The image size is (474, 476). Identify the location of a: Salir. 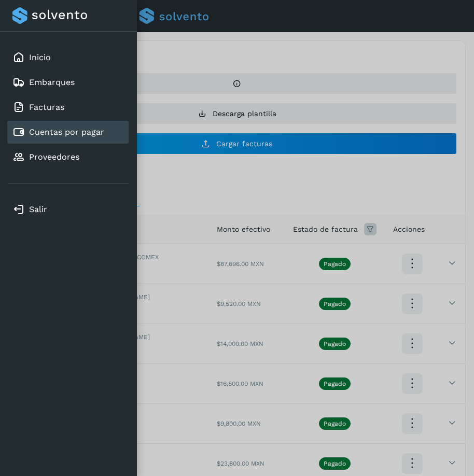
(38, 209).